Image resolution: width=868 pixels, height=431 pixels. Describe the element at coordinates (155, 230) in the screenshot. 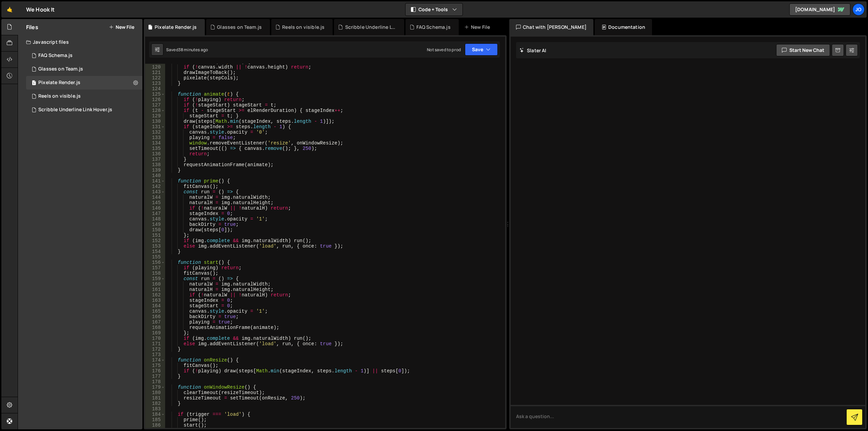

I see `div: 150` at that location.